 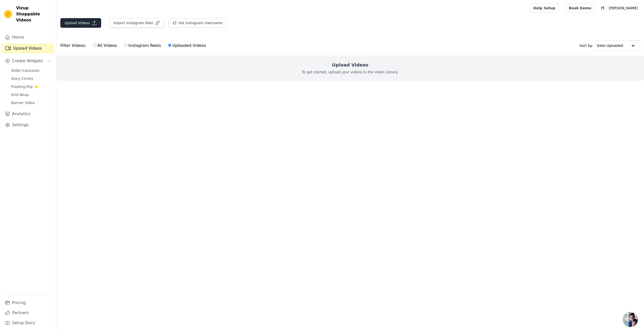 I want to click on span: Vizup Shoppable Videos, so click(x=34, y=14).